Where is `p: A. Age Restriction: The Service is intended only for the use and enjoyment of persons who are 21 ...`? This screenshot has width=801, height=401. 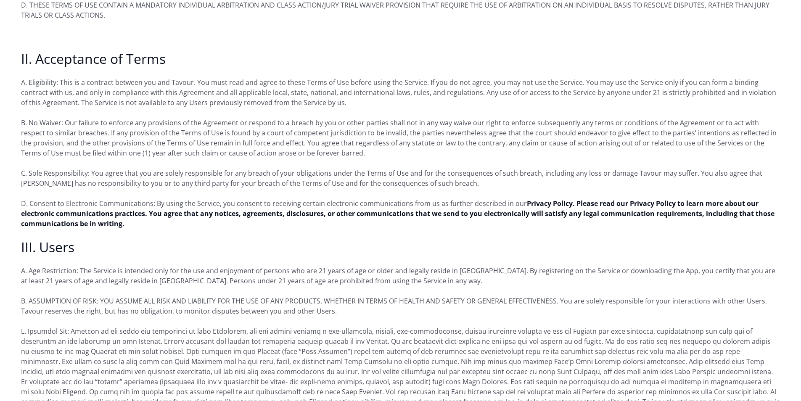 p: A. Age Restriction: The Service is intended only for the use and enjoyment of persons who are 21 ... is located at coordinates (400, 276).